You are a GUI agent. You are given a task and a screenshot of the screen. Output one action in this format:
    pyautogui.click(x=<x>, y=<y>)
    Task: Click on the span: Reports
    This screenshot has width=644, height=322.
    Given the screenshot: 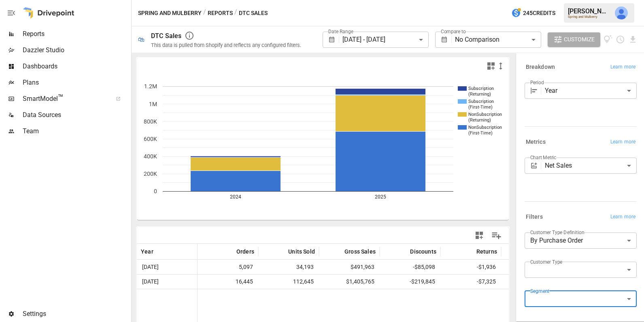 What is the action you would take?
    pyautogui.click(x=76, y=34)
    